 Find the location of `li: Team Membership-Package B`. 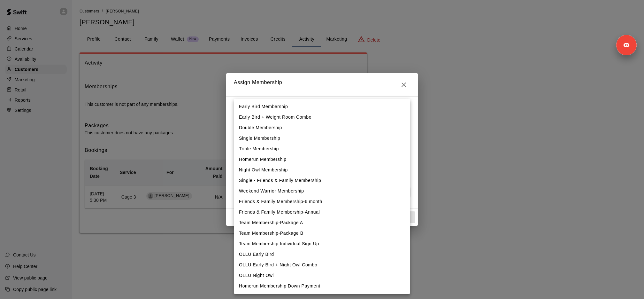

li: Team Membership-Package B is located at coordinates (322, 233).